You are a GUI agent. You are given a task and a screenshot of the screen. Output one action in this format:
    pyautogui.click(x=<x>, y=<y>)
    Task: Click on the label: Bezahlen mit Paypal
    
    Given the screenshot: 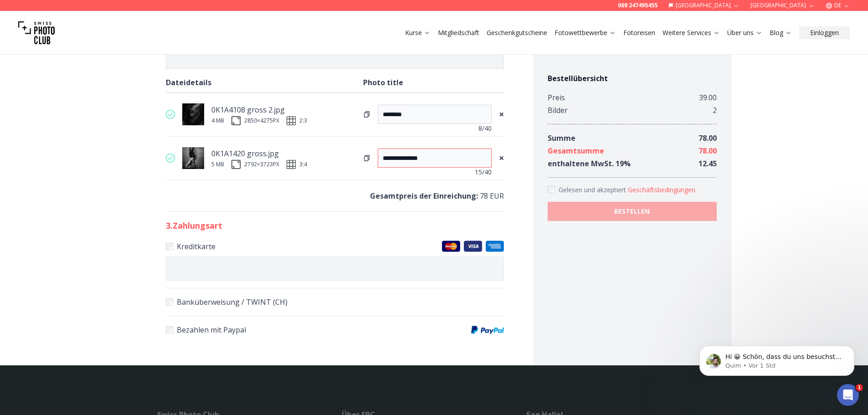 What is the action you would take?
    pyautogui.click(x=335, y=330)
    